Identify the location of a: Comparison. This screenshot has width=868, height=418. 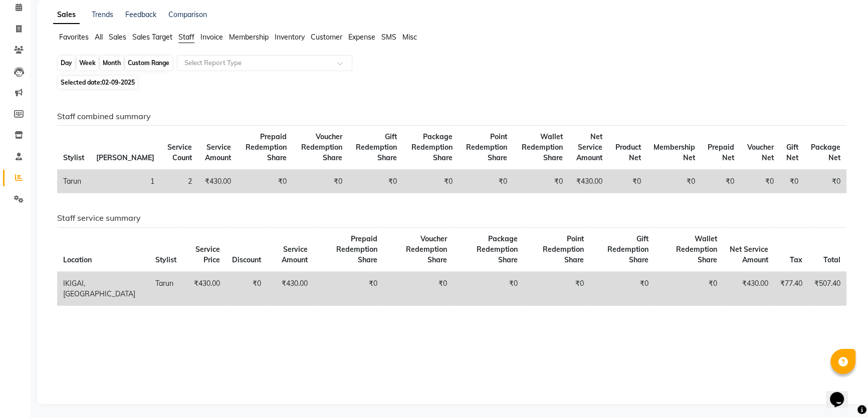
(188, 15).